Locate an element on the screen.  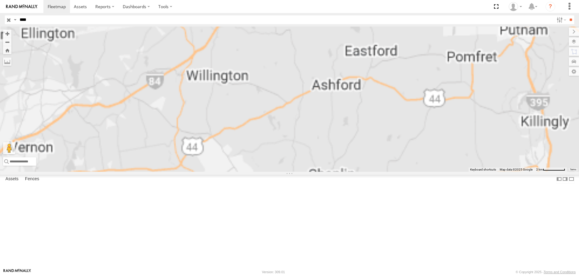
span: Map data ©2025 Google is located at coordinates (516, 169).